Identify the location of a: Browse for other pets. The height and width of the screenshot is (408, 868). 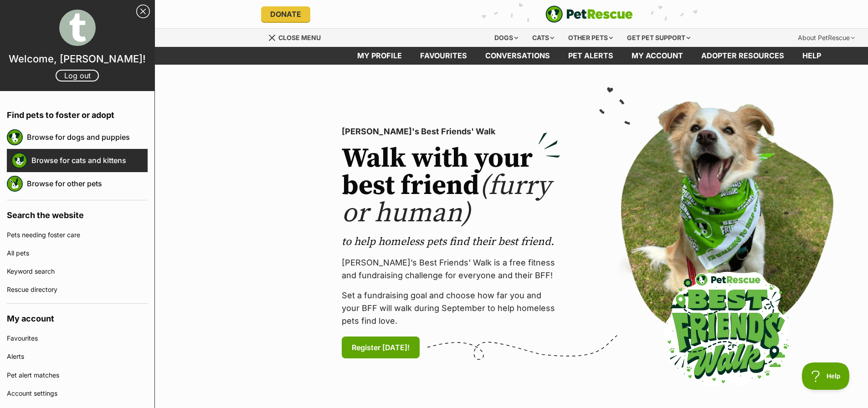
(87, 184).